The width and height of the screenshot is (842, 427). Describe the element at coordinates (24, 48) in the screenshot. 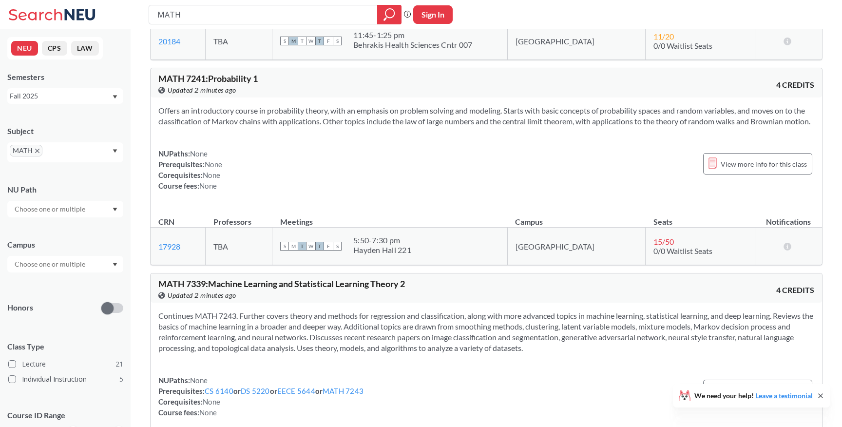

I see `button: NEU` at that location.